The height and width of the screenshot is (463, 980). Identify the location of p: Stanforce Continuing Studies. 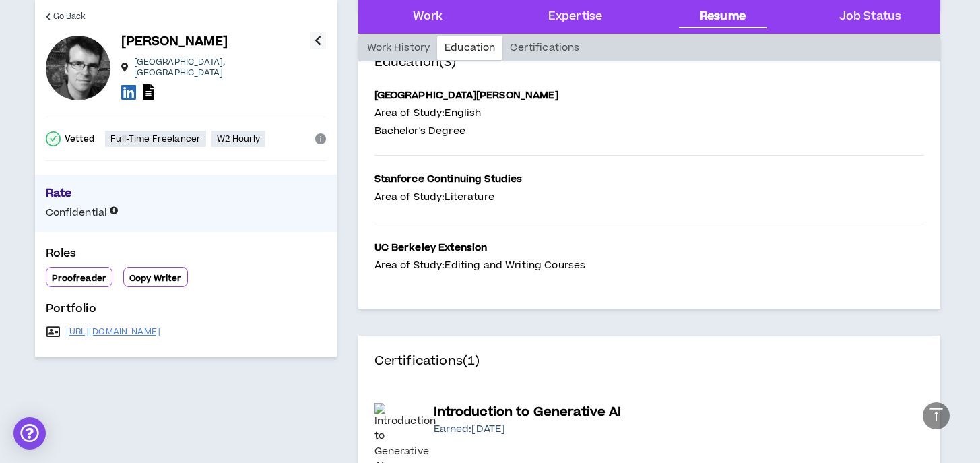
(449, 179).